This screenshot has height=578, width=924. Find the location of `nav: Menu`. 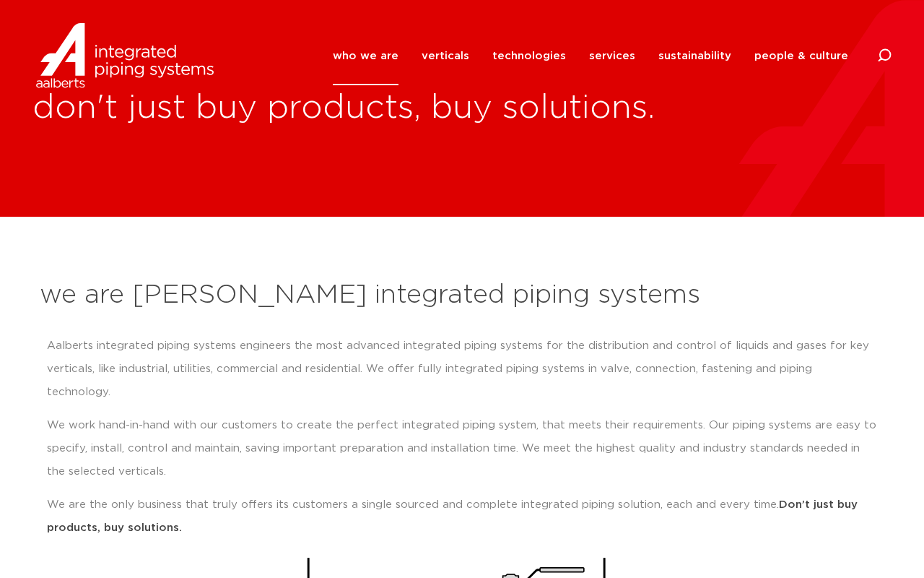

nav: Menu is located at coordinates (590, 56).